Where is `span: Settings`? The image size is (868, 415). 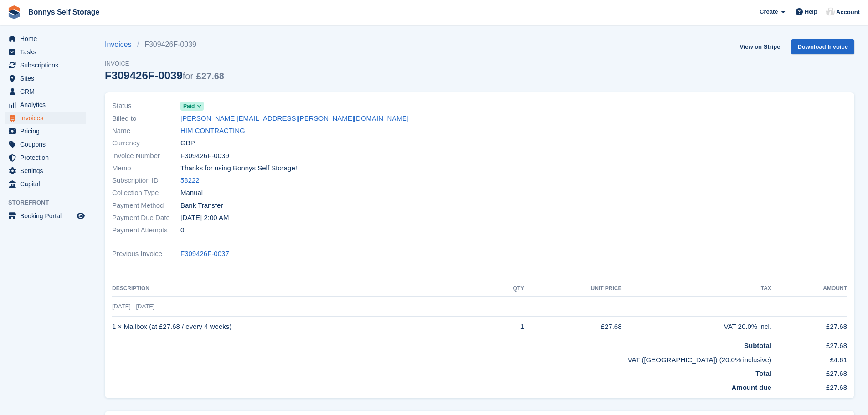
span: Settings is located at coordinates (48, 171).